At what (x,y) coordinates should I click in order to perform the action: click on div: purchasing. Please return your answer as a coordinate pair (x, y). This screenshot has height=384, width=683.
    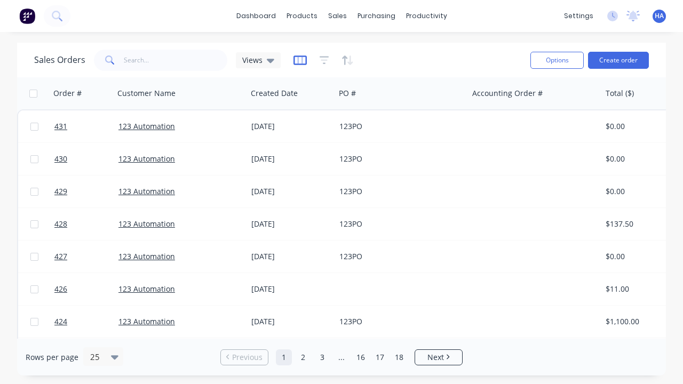
    Looking at the image, I should click on (376, 16).